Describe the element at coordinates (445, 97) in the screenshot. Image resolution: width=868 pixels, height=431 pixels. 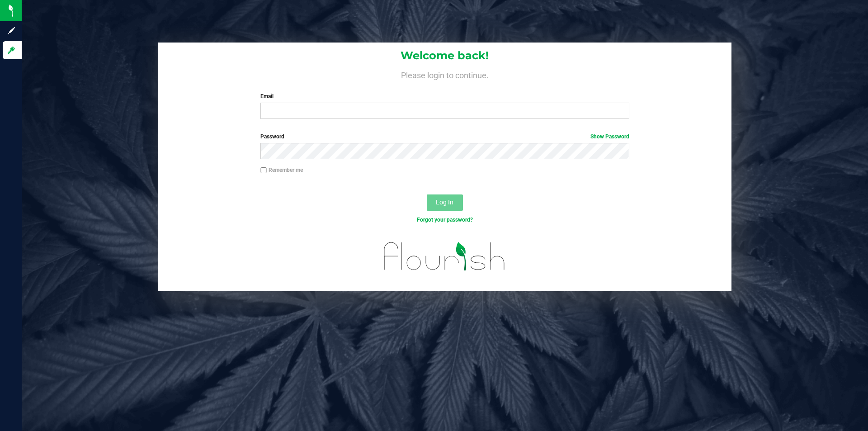
I see `label: Email` at that location.